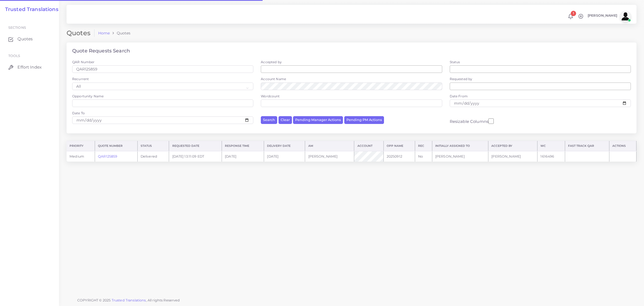  I want to click on label: Requested by, so click(461, 79).